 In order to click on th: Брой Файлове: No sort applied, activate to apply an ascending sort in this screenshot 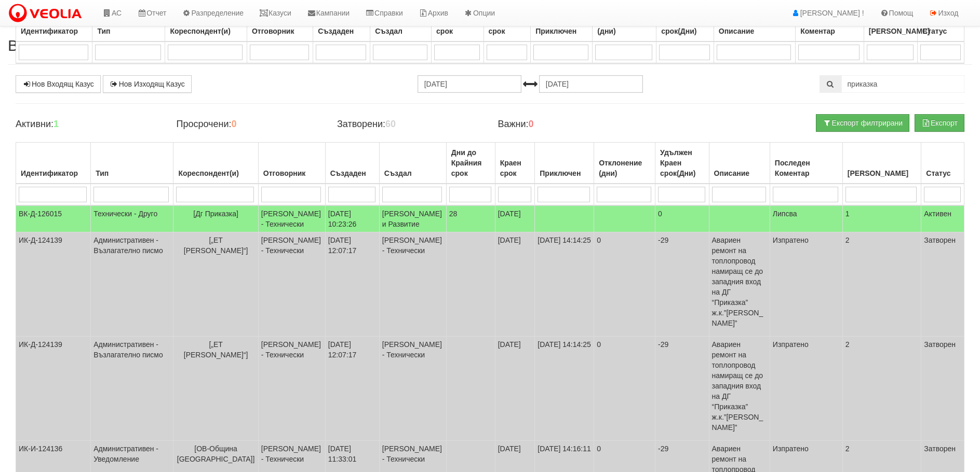, I will do `click(881, 163)`.